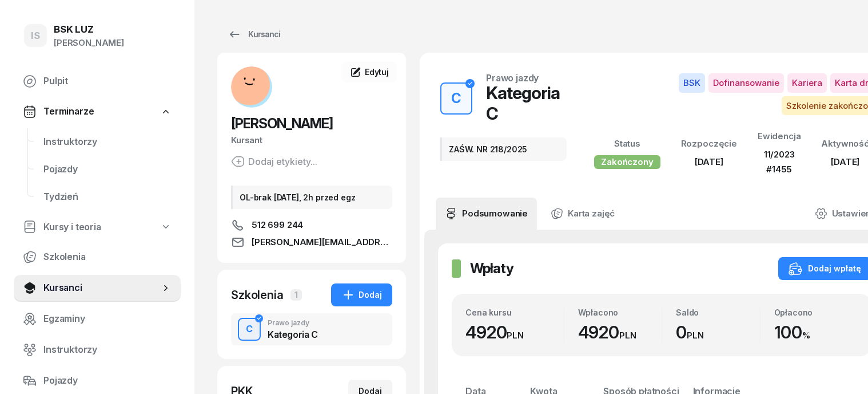  What do you see at coordinates (503, 149) in the screenshot?
I see `div: ZAŚW. NR 218/2025` at bounding box center [503, 149].